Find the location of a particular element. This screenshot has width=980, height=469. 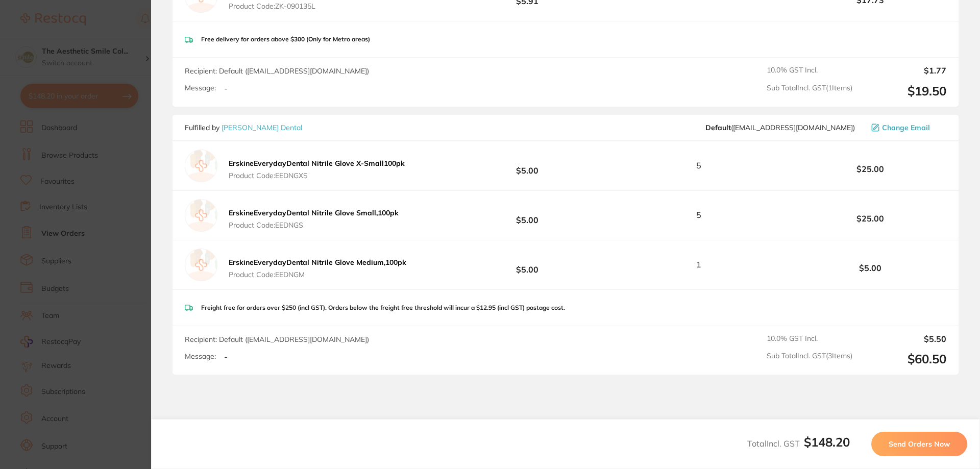

span: Product Code: EEDNGXS is located at coordinates (317, 175).